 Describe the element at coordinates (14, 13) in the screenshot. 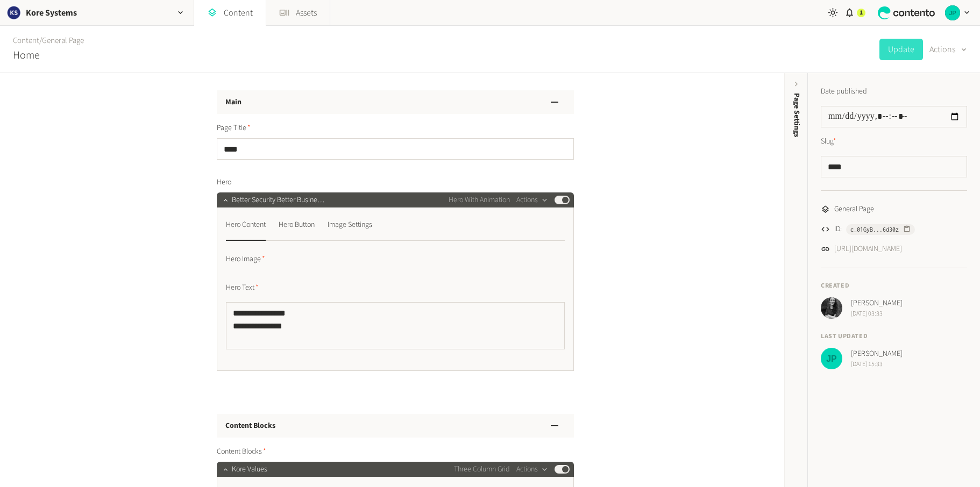

I see `img: Kore Systems` at that location.